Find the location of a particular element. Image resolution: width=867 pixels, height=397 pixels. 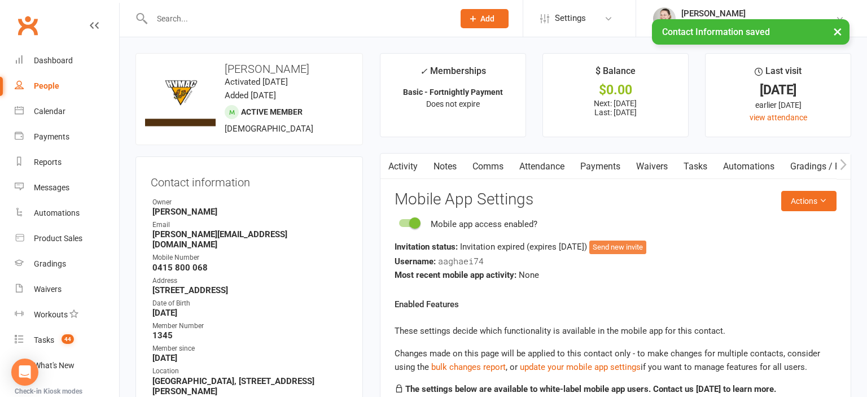

div: People is located at coordinates (46, 86).